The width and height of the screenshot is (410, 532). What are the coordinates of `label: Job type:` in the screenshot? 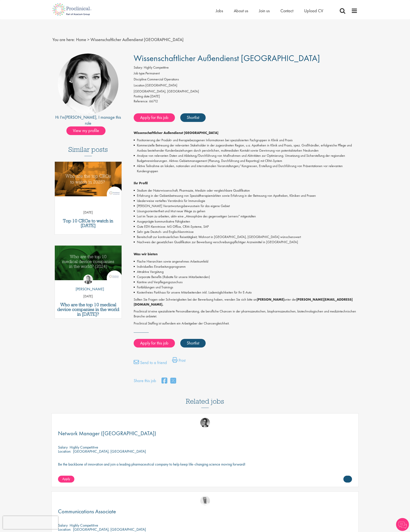 It's located at (140, 73).